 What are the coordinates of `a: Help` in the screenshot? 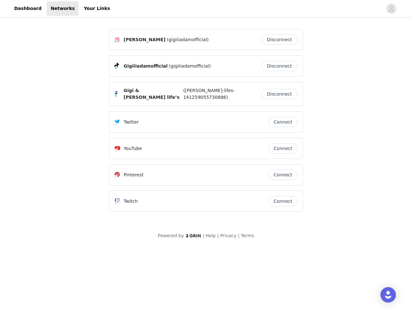 It's located at (211, 236).